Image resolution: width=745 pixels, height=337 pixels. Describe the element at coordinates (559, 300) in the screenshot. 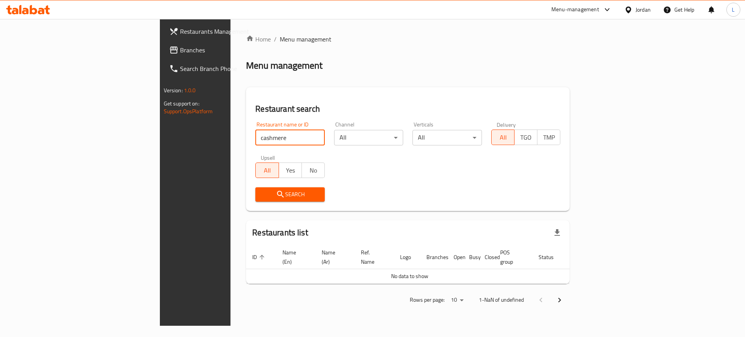

I see `button: Next page` at that location.